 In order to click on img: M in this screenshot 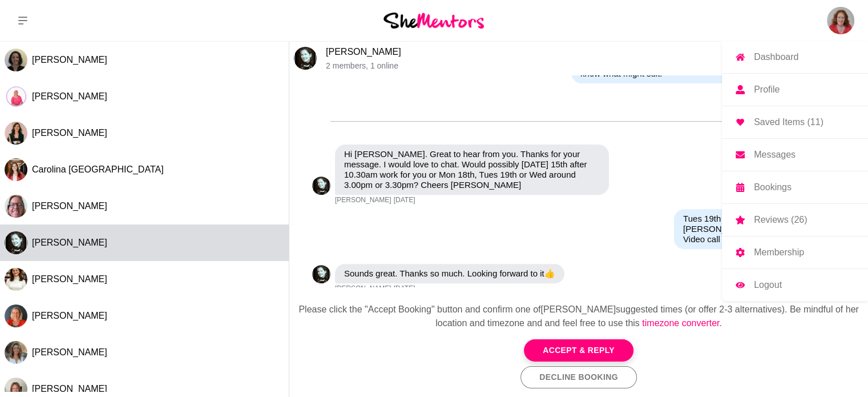, I will do `click(16, 133)`.